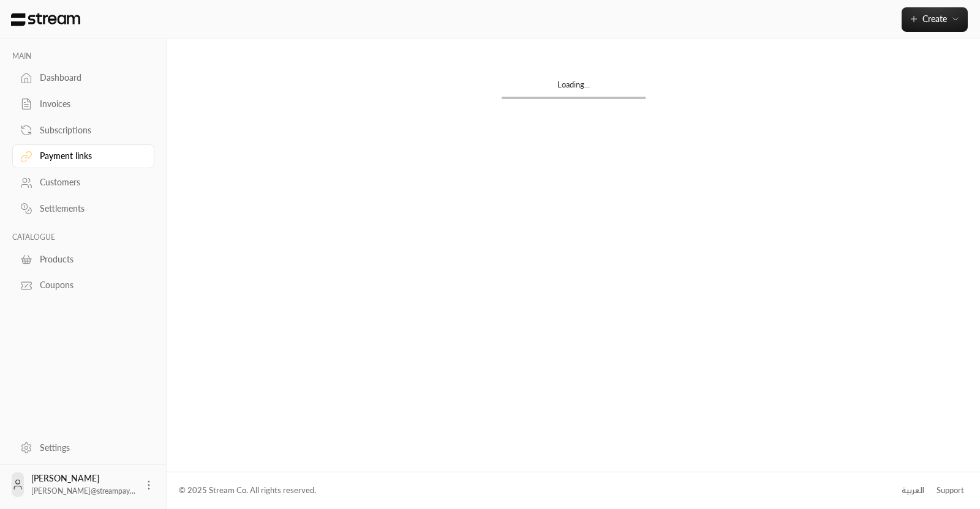 The height and width of the screenshot is (509, 980). Describe the element at coordinates (573, 88) in the screenshot. I see `div: Loading...` at that location.